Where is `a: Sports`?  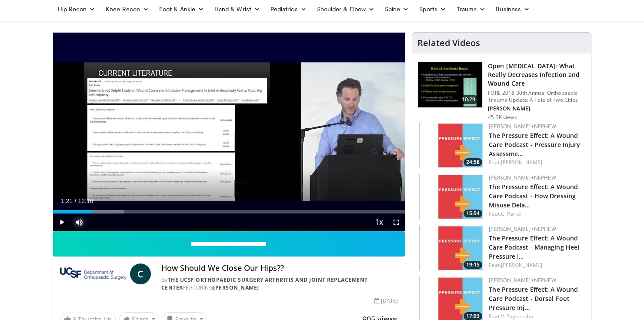 a: Sports is located at coordinates (432, 9).